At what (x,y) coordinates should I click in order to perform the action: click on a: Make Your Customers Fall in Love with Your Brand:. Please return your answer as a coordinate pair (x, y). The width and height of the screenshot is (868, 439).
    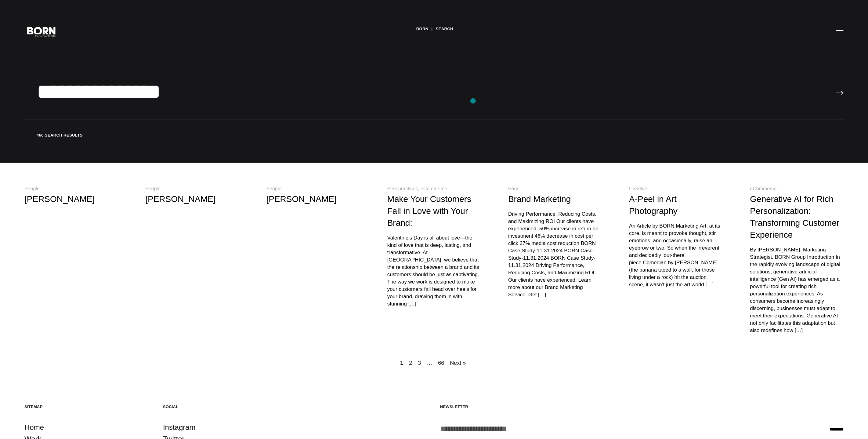
    Looking at the image, I should click on (429, 210).